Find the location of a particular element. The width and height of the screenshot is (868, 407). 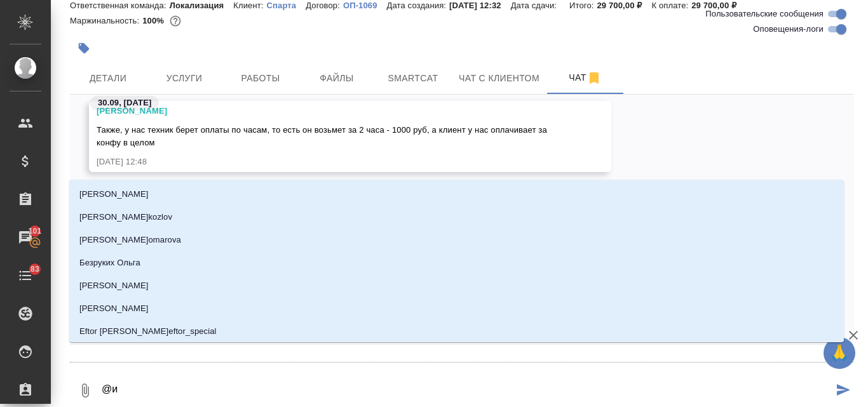

p: Дата сдачи: is located at coordinates (535, 5).